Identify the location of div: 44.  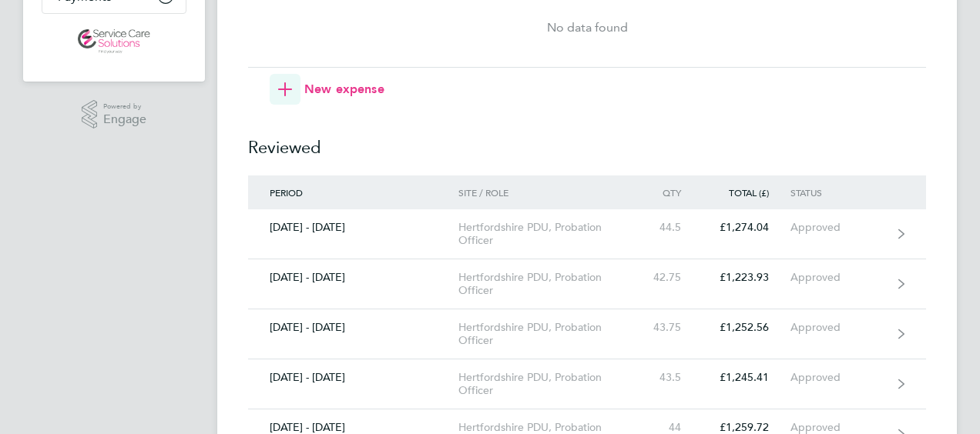
(669, 427).